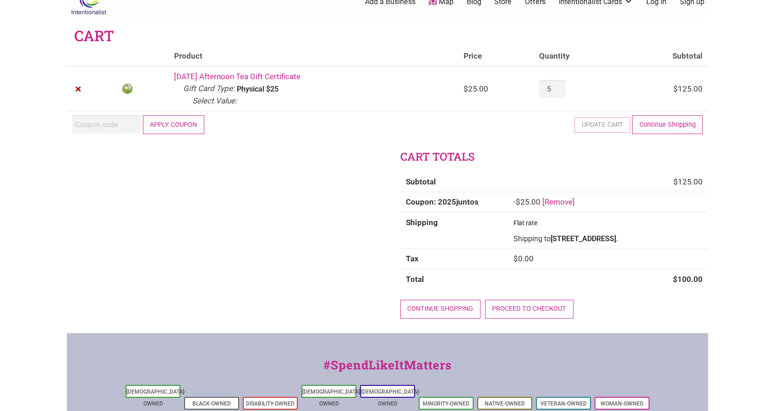 The width and height of the screenshot is (775, 411). What do you see at coordinates (608, 239) in the screenshot?
I see `p: Shipping to .` at bounding box center [608, 239].